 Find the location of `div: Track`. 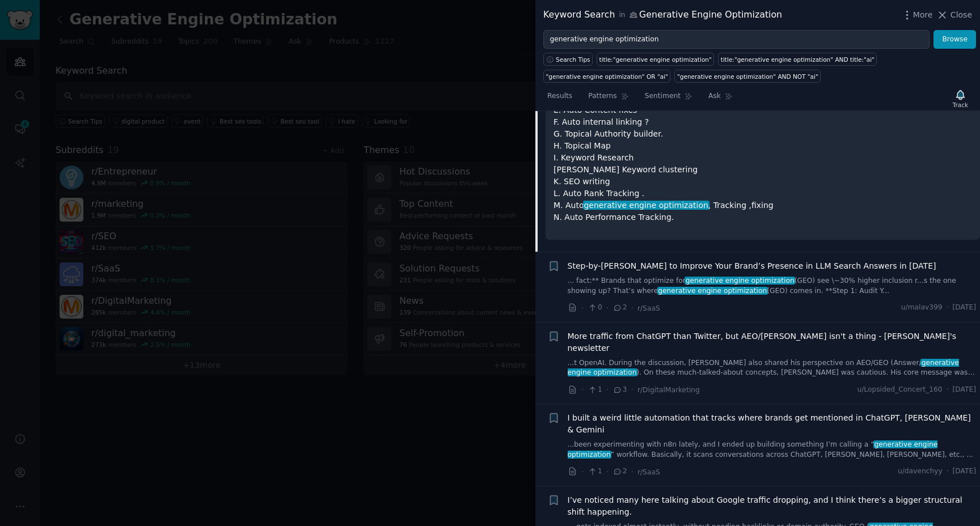

div: Track is located at coordinates (960, 104).